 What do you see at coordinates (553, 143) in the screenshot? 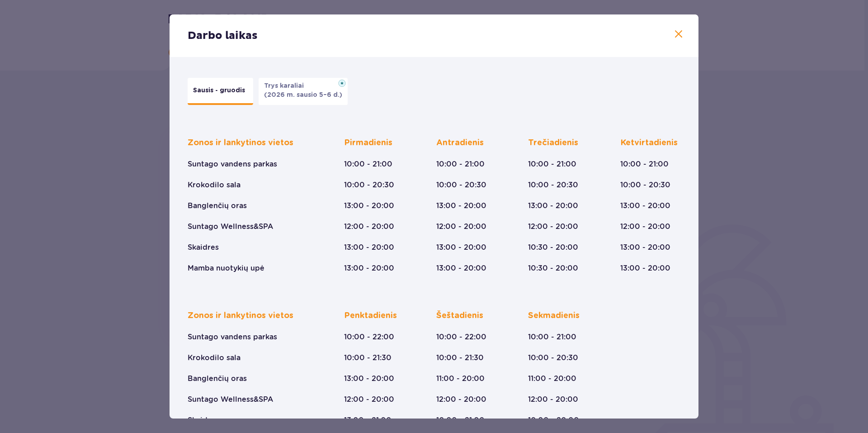
I see `p: Trečiadienis` at bounding box center [553, 143].